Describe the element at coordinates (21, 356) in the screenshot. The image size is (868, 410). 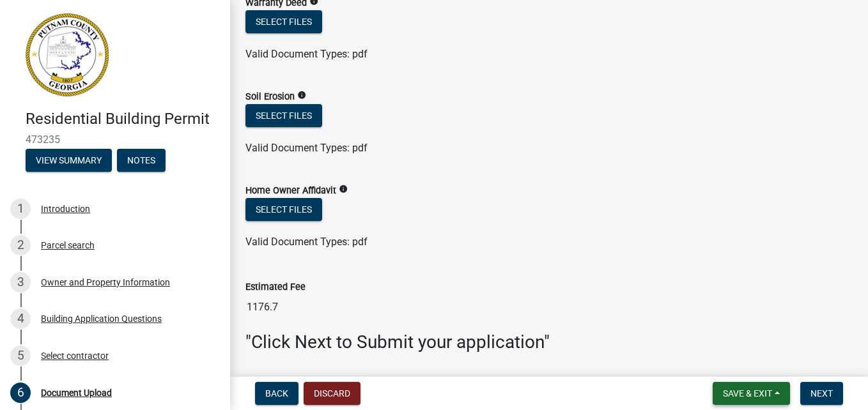
I see `div: 5` at that location.